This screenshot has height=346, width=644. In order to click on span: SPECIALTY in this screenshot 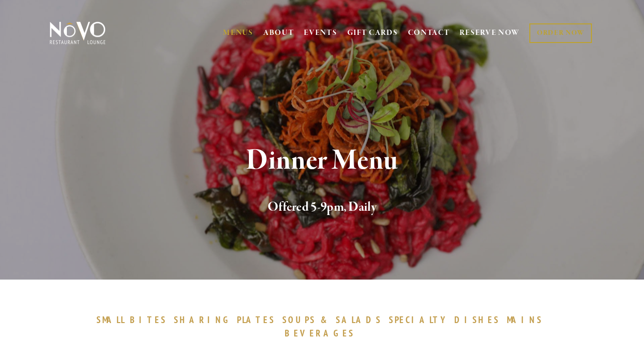, I will do `click(419, 319)`.